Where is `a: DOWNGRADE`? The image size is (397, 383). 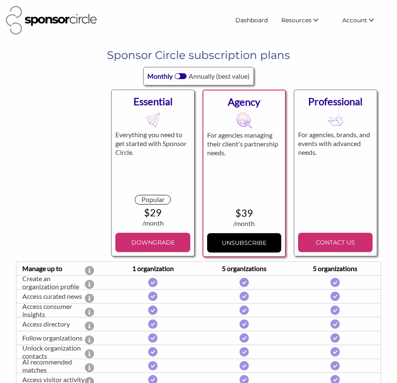
a: DOWNGRADE is located at coordinates (152, 242).